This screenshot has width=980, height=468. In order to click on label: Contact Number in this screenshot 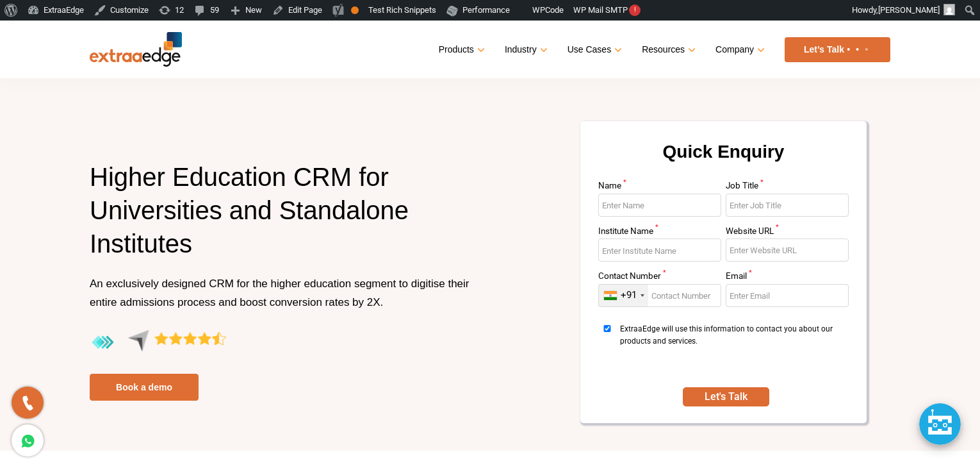, I will do `click(659, 277)`.